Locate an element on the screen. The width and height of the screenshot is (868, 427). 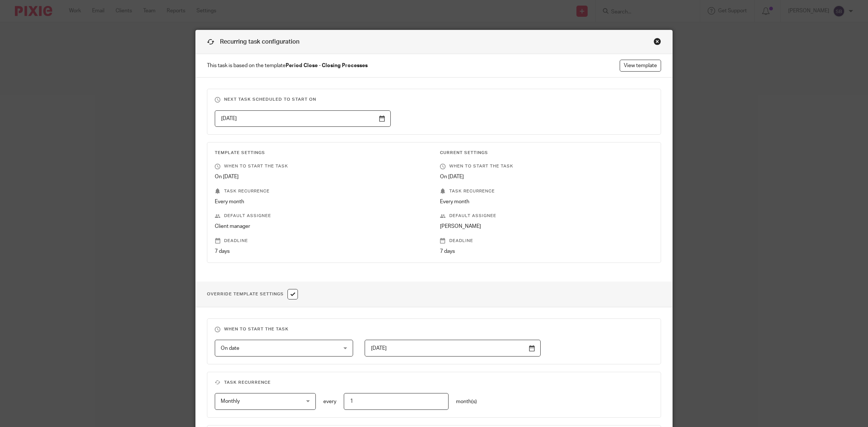
p: every is located at coordinates (330, 402).